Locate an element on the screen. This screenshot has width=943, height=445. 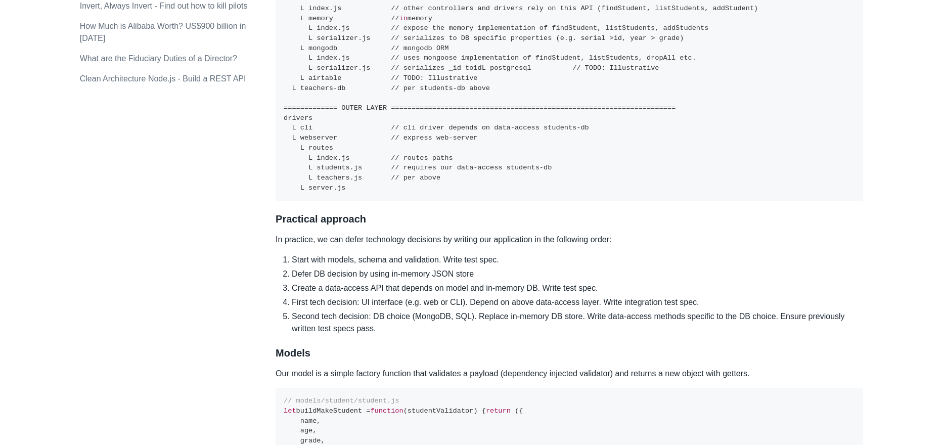
span: studentValidator is located at coordinates (440, 411).